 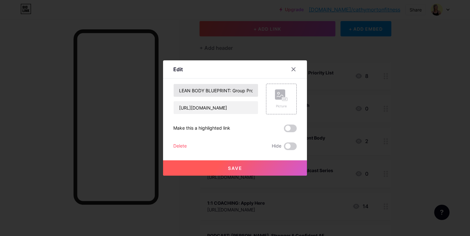 I want to click on span: Save, so click(x=235, y=168).